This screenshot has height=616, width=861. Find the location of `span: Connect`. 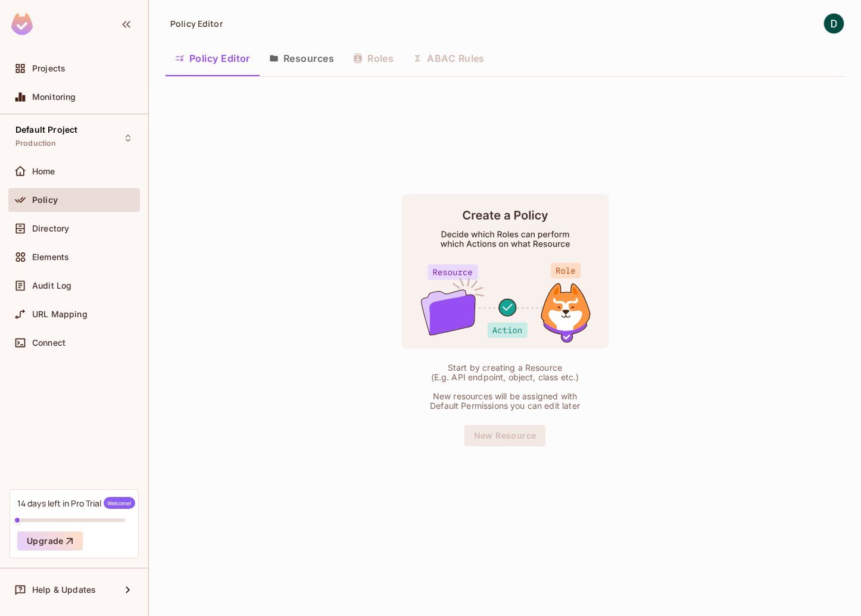

span: Connect is located at coordinates (49, 343).